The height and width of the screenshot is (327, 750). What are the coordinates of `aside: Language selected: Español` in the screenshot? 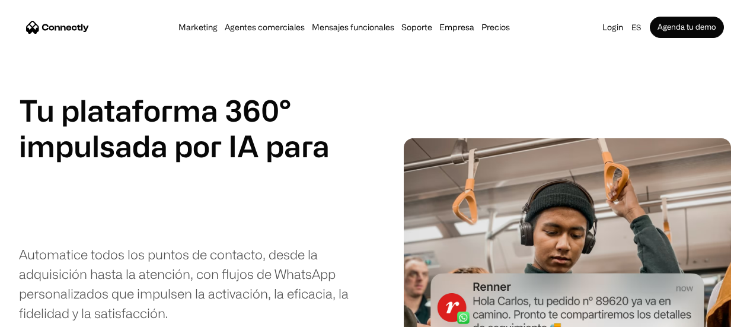 It's located at (41, 314).